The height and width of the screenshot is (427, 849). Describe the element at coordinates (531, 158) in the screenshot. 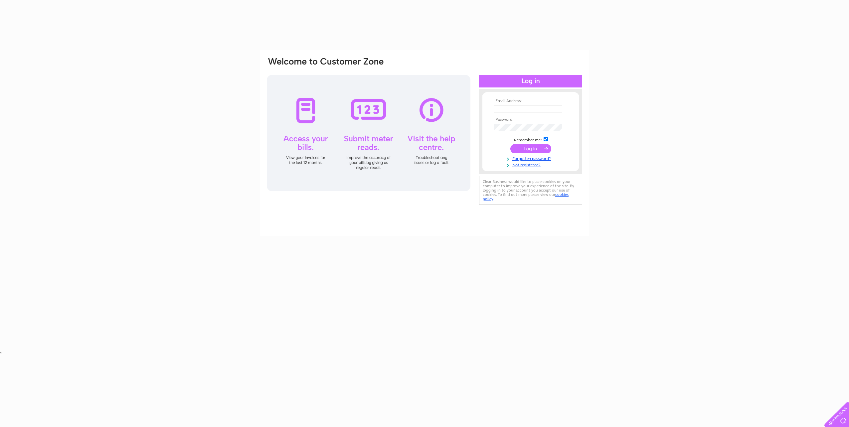

I see `a: Forgotten password?` at that location.